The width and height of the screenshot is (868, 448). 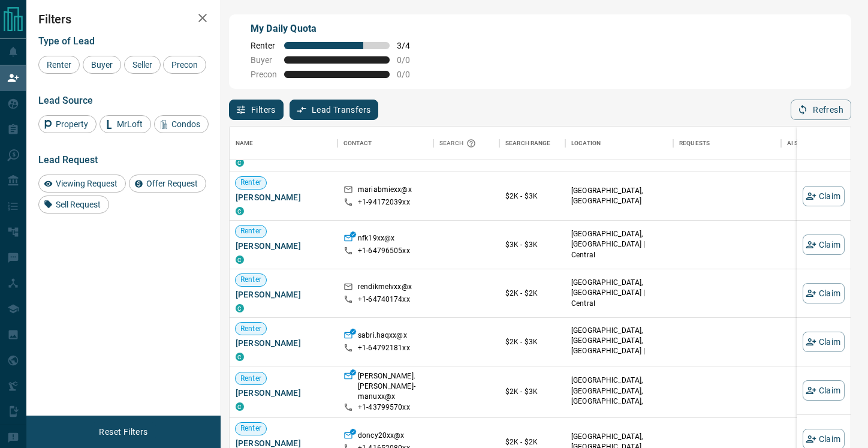 What do you see at coordinates (86, 183) in the screenshot?
I see `span: Viewing Request` at bounding box center [86, 183].